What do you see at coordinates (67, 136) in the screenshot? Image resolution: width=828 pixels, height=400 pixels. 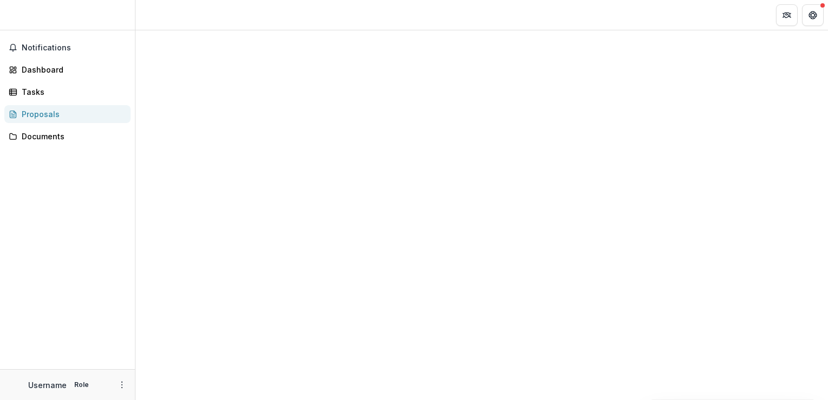 I see `a: Documents` at bounding box center [67, 136].